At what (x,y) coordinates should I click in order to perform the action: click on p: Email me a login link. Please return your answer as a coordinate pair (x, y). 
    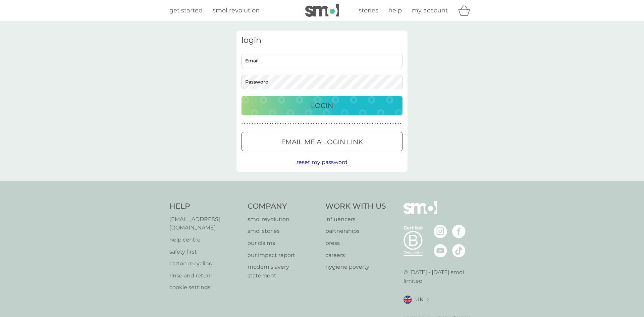
    Looking at the image, I should click on (322, 142).